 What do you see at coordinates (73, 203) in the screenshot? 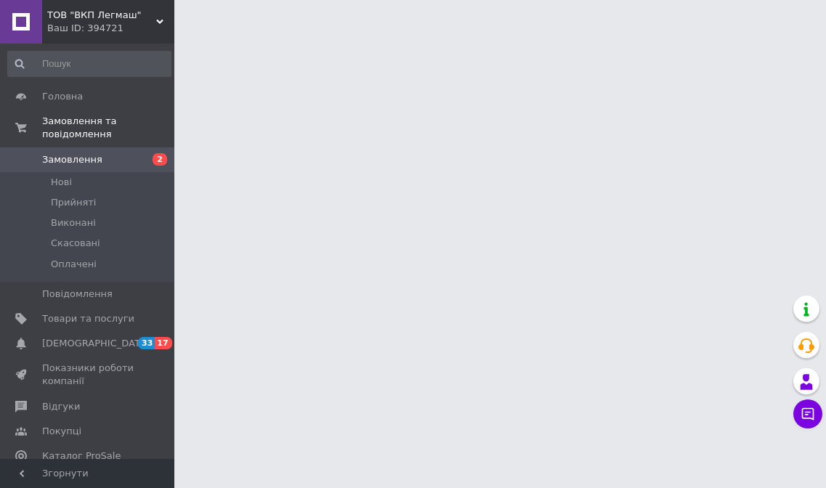
I see `span: Прийняті` at bounding box center [73, 203].